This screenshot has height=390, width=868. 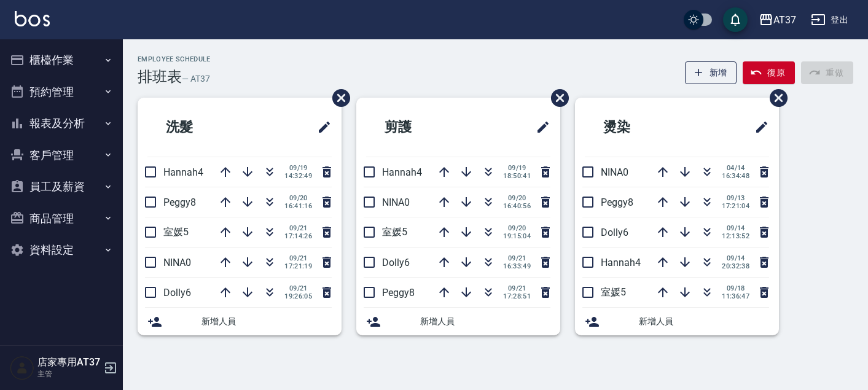 What do you see at coordinates (736, 296) in the screenshot?
I see `span: 11:36:47` at bounding box center [736, 296].